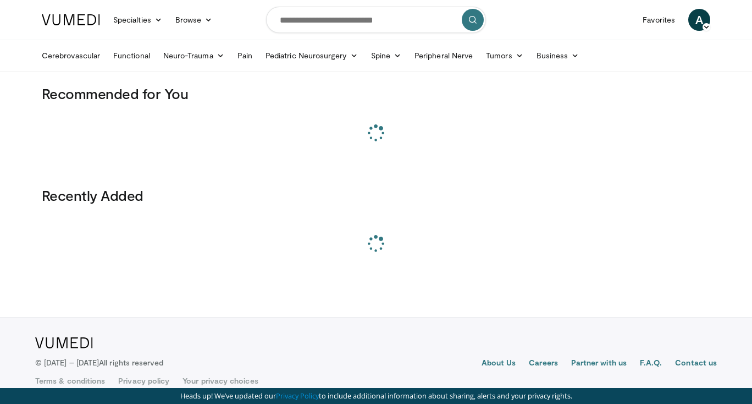  What do you see at coordinates (131, 362) in the screenshot?
I see `span: All rights reserved` at bounding box center [131, 362].